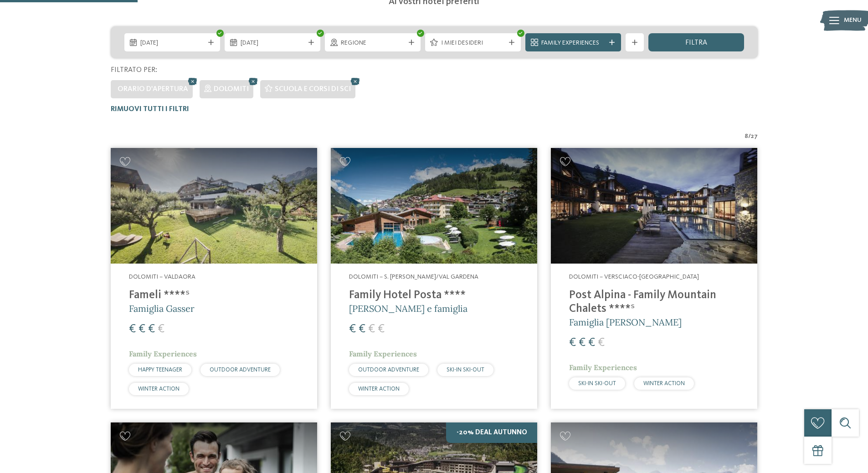 The width and height of the screenshot is (868, 473). I want to click on span: HAPPY TEENAGER, so click(160, 370).